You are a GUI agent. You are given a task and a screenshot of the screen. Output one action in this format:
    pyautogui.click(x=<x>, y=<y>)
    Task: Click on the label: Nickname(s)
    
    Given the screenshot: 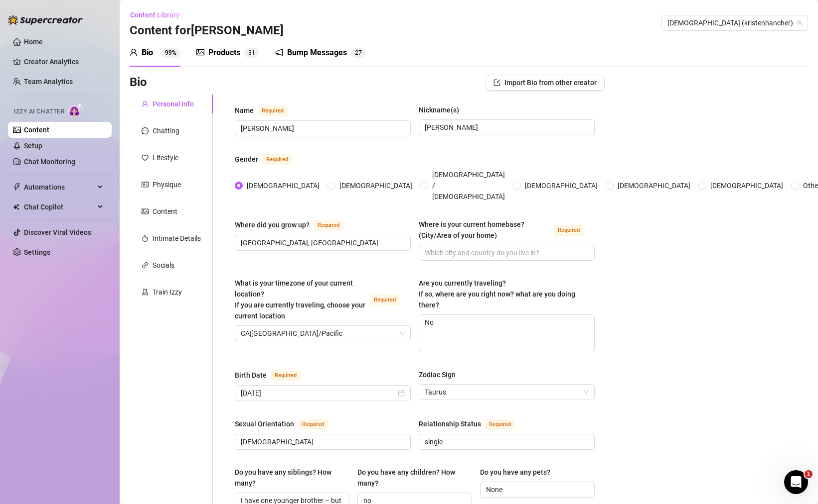 What is the action you would take?
    pyautogui.click(x=442, y=110)
    